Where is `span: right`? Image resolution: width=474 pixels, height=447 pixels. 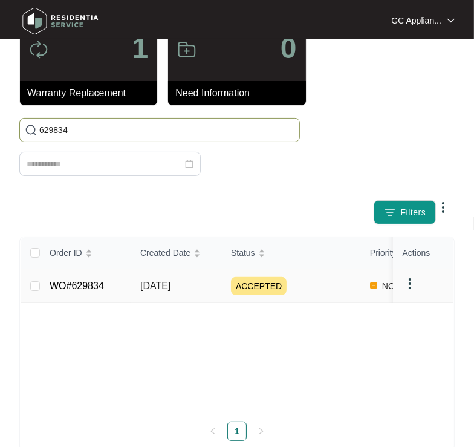 span: right is located at coordinates (261, 431).